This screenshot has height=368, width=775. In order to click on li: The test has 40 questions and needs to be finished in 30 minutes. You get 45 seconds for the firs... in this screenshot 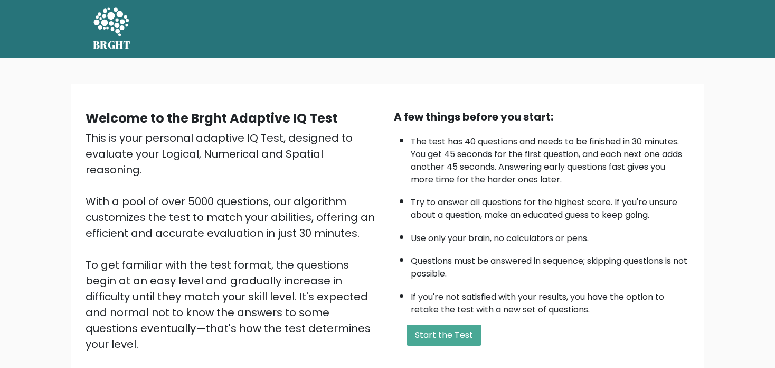, I will do `click(550, 158)`.